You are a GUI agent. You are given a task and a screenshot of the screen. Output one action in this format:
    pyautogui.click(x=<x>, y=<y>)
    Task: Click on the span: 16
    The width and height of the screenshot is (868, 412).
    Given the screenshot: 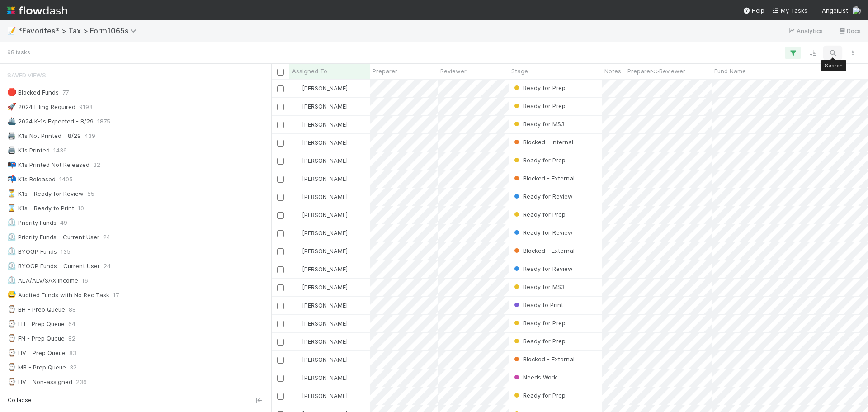 What is the action you would take?
    pyautogui.click(x=85, y=281)
    